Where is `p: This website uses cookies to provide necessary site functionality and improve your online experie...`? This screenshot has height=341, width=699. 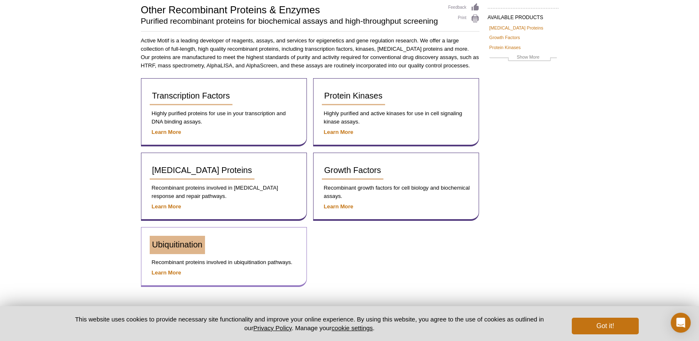
p: This website uses cookies to provide necessary site functionality and improve your online experie... is located at coordinates (309, 324).